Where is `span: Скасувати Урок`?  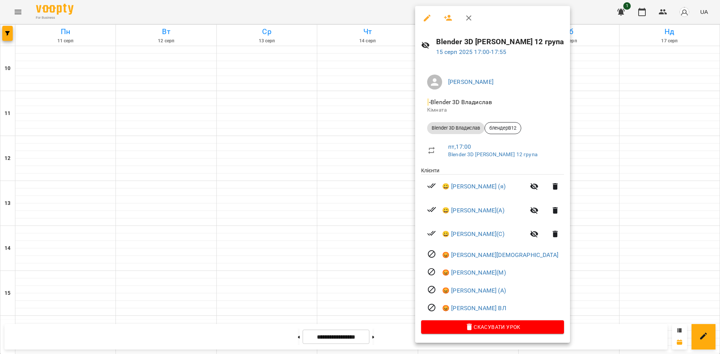 span: Скасувати Урок is located at coordinates (493, 327).